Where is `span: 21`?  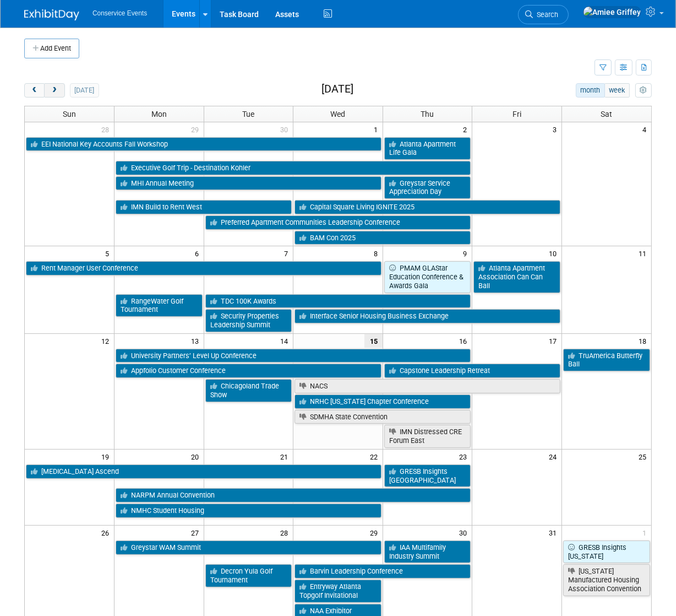
span: 21 is located at coordinates (286, 456).